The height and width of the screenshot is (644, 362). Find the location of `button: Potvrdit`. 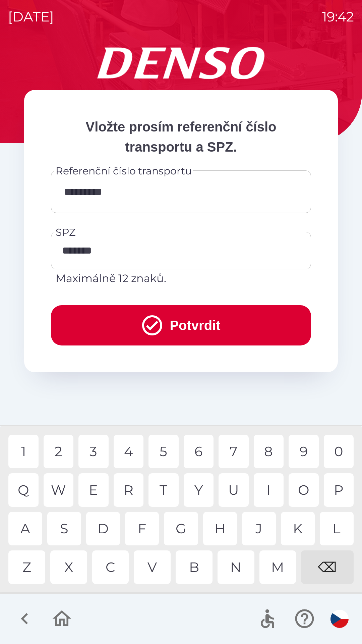

button: Potvrdit is located at coordinates (181, 325).